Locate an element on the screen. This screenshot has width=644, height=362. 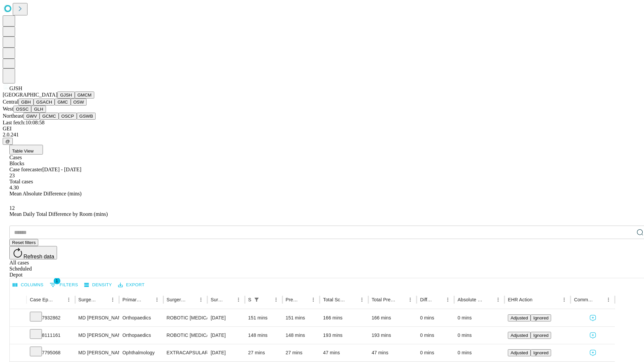
span: Mean Daily Total Difference by Room (mins) is located at coordinates (59, 214).